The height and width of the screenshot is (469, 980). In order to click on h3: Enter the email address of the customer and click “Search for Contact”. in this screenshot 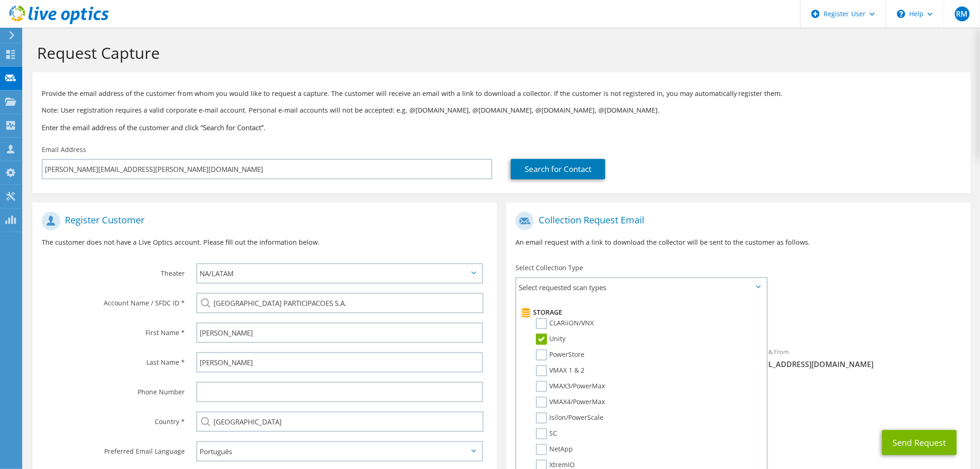, I will do `click(502, 127)`.